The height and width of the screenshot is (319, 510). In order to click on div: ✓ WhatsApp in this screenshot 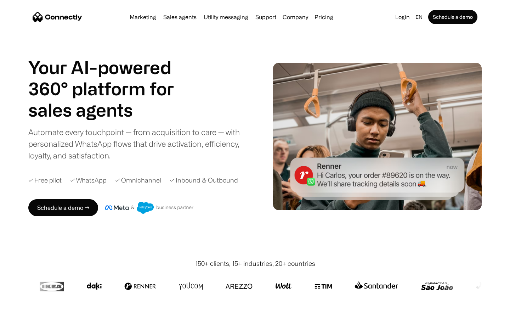, I will do `click(88, 180)`.